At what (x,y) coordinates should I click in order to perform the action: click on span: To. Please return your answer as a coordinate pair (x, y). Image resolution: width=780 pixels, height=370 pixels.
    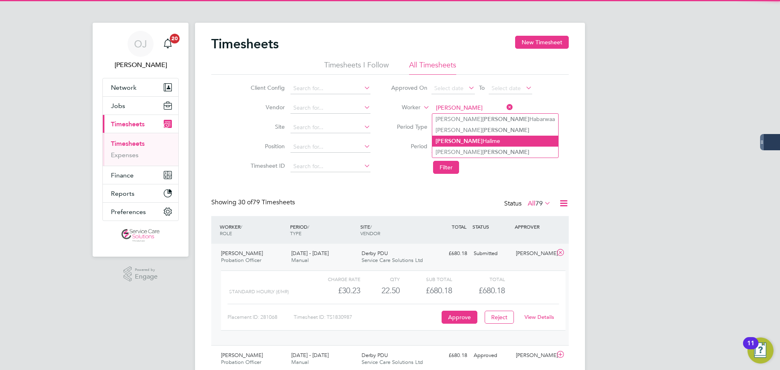
    Looking at the image, I should click on (482, 88).